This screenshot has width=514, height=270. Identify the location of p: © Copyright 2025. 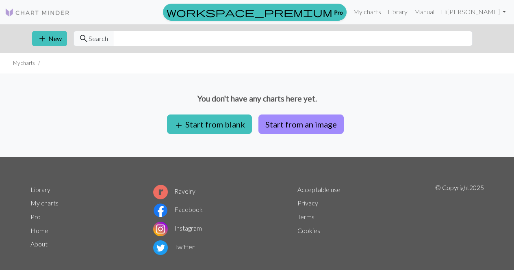
(460, 220).